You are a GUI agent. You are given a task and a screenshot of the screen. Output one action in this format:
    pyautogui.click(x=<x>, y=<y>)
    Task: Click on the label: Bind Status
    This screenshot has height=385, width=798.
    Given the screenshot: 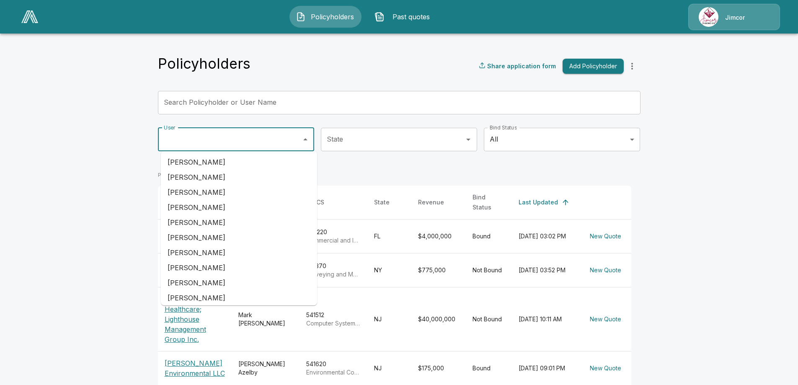 What is the action you would take?
    pyautogui.click(x=503, y=127)
    